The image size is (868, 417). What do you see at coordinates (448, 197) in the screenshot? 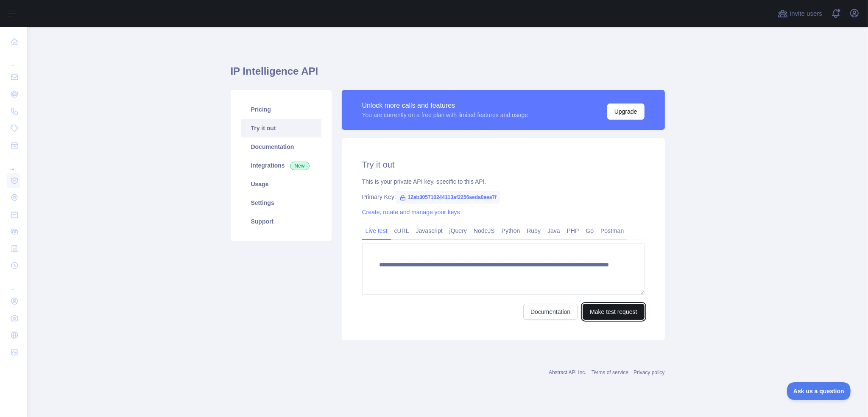
I see `span: 12ab305710244113af2256aeda0aea7f` at bounding box center [448, 197].